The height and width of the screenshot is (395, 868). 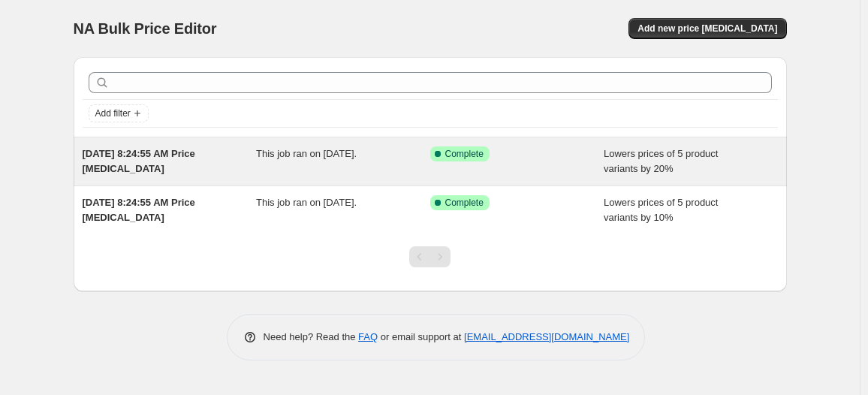 What do you see at coordinates (368, 336) in the screenshot?
I see `a: FAQ` at bounding box center [368, 336].